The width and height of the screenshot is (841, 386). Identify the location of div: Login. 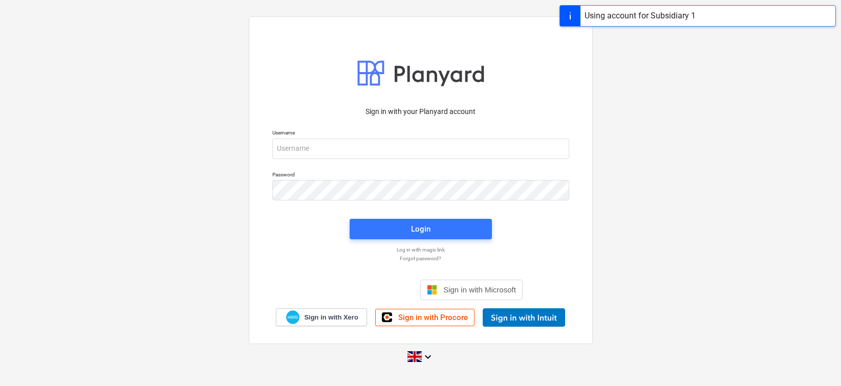
(421, 229).